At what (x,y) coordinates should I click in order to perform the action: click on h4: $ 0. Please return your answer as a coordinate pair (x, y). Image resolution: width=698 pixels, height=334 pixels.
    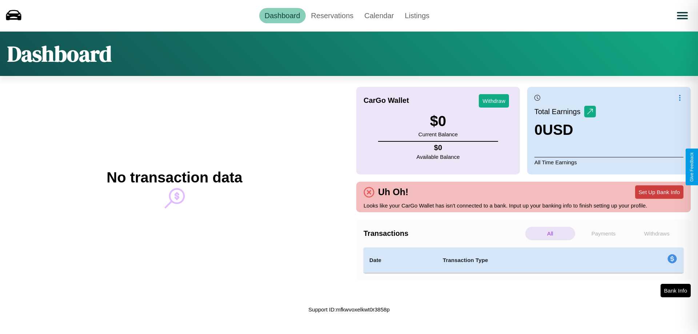
    Looking at the image, I should click on (438, 148).